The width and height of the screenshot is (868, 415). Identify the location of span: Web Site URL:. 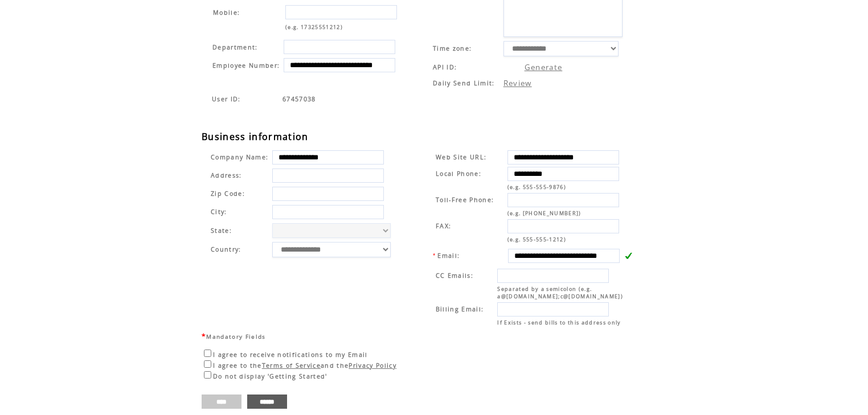
(461, 157).